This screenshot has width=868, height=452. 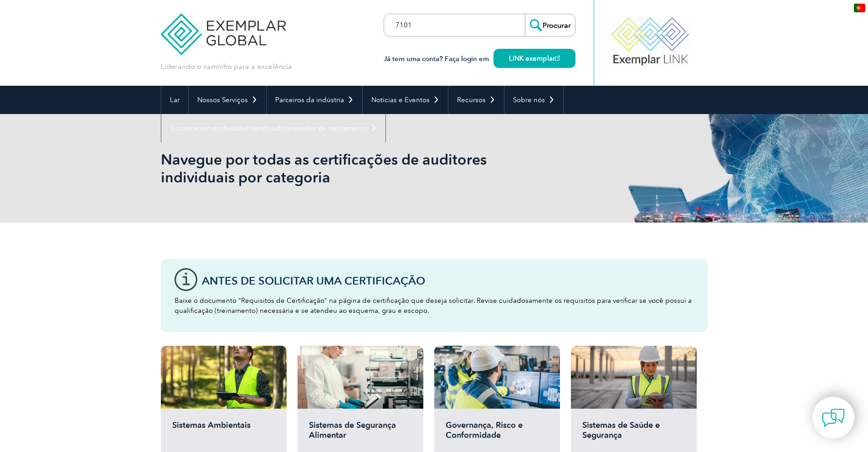 What do you see at coordinates (268, 128) in the screenshot?
I see `font: Encontre um profissional certificado/provedor de treinamento` at bounding box center [268, 128].